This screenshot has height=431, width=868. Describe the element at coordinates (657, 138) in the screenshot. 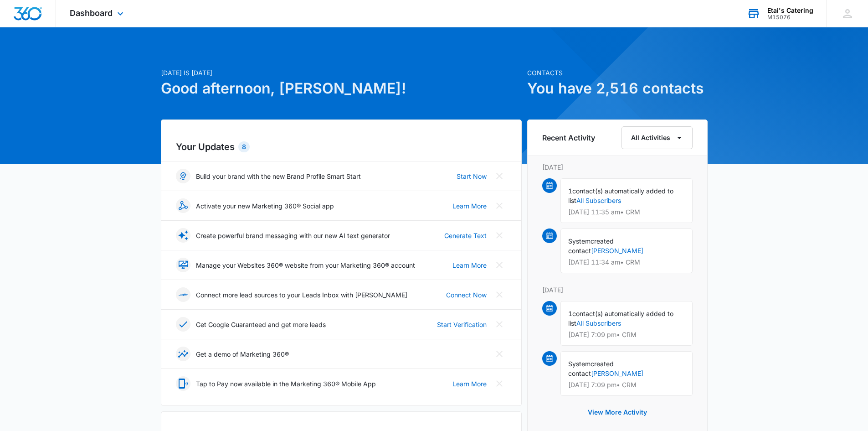

I see `button: All Activities` at that location.